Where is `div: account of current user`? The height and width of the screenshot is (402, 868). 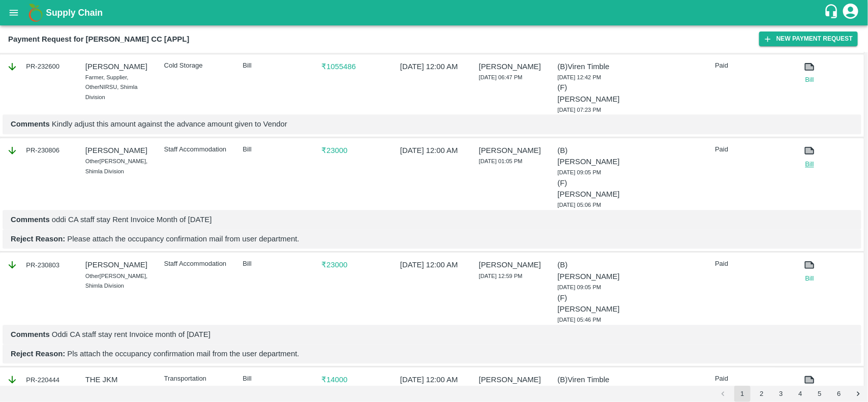
div: account of current user is located at coordinates (851, 13).